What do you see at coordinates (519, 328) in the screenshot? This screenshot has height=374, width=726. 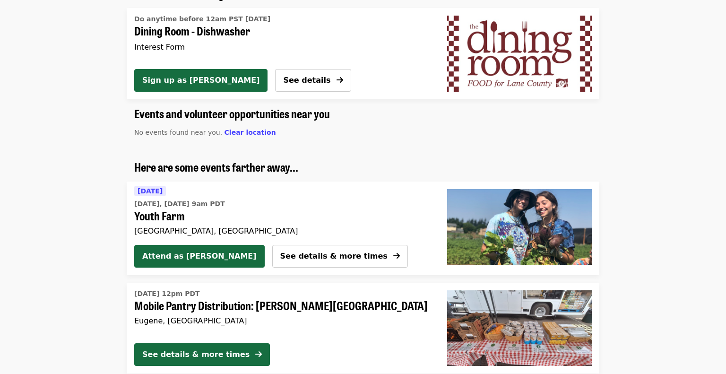 I see `img: Mobile Pantry Distribution: Sheldon Community Center organized by FOOD For Lane County` at bounding box center [519, 328].